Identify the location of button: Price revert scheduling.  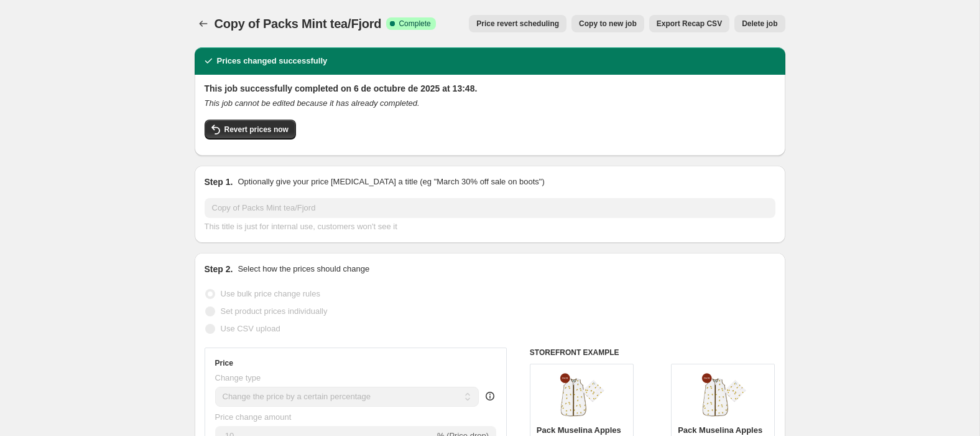
(517, 23).